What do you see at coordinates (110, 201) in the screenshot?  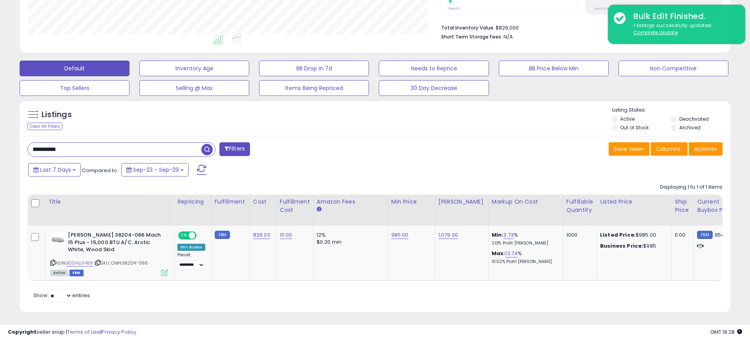 I see `div: Title` at bounding box center [110, 201].